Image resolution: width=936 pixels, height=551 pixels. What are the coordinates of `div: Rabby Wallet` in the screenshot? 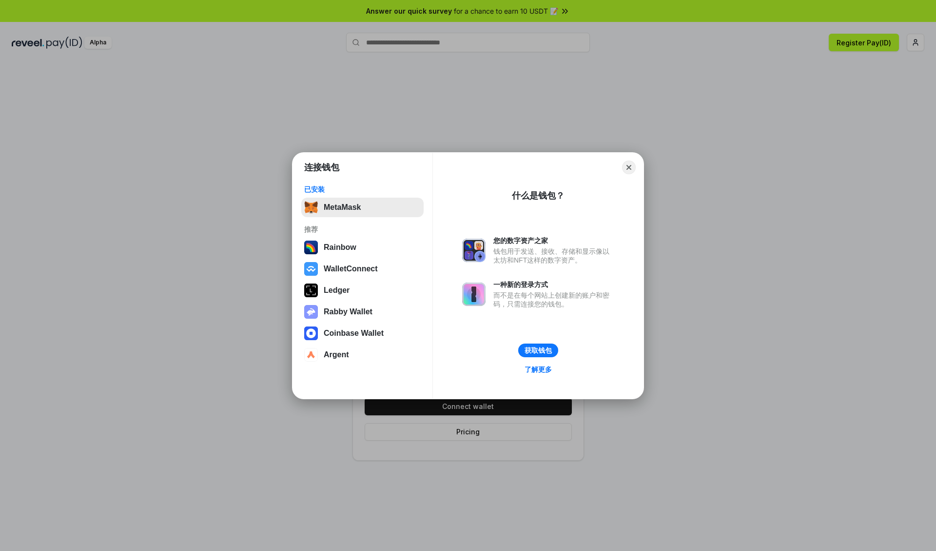 It's located at (348, 312).